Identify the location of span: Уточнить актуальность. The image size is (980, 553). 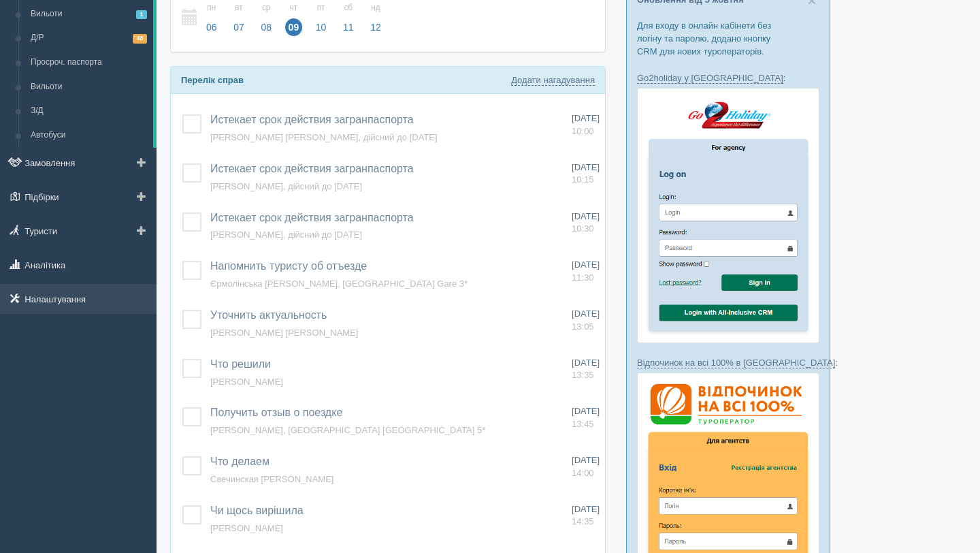
(268, 315).